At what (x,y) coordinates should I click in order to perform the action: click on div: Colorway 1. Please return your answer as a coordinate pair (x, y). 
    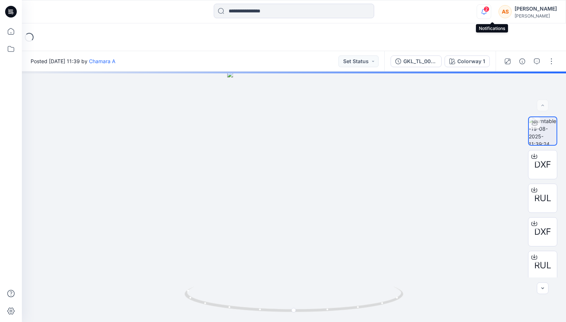
    Looking at the image, I should click on (471, 61).